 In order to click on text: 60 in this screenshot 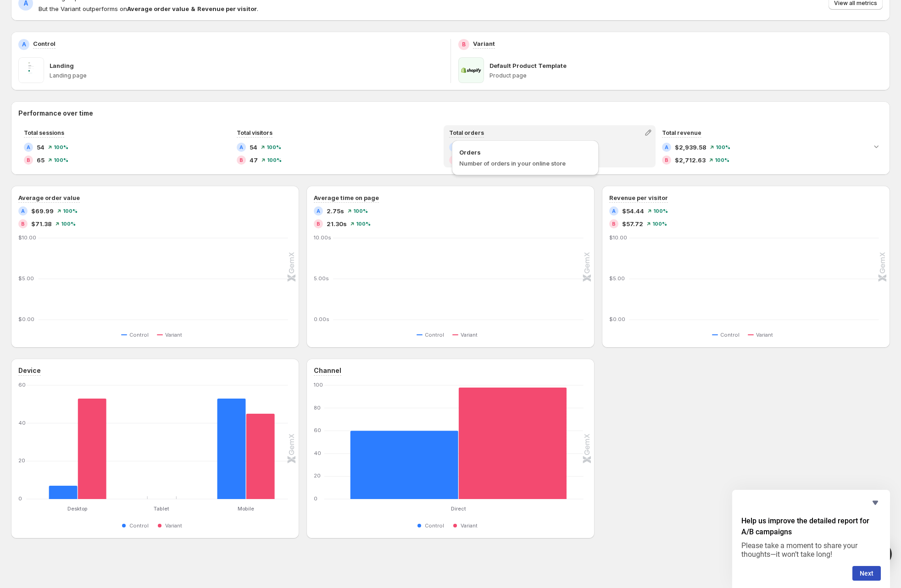, I will do `click(317, 430)`.